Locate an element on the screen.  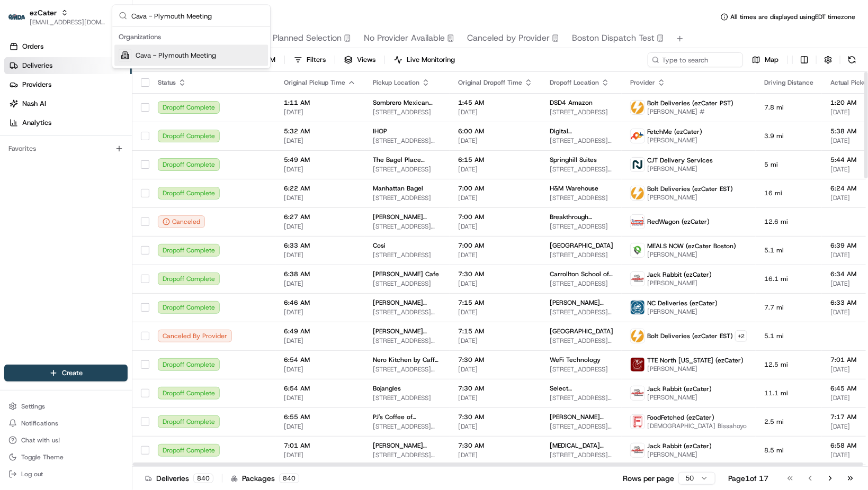
input: Search... is located at coordinates (198, 16).